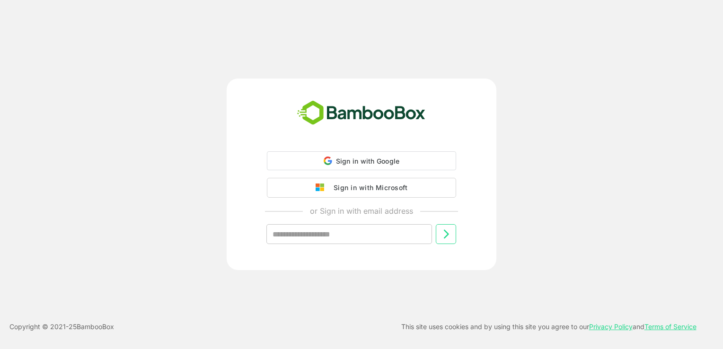 This screenshot has width=723, height=349. I want to click on p: This site uses cookies and by using this site you agree to our and, so click(549, 327).